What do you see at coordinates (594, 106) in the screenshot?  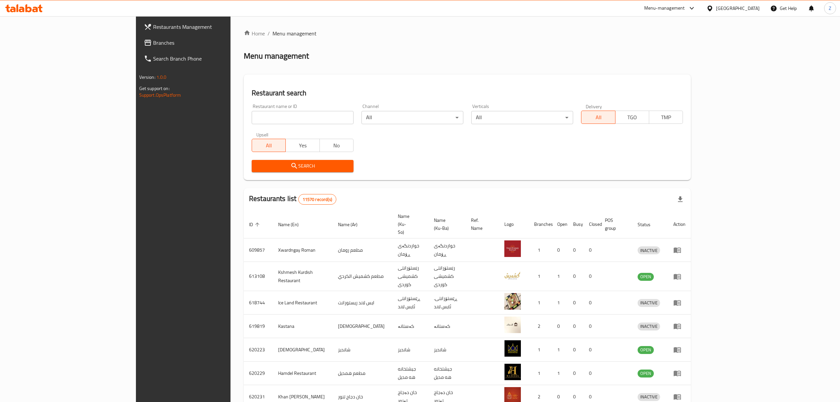 I see `label: Delivery` at bounding box center [594, 106].